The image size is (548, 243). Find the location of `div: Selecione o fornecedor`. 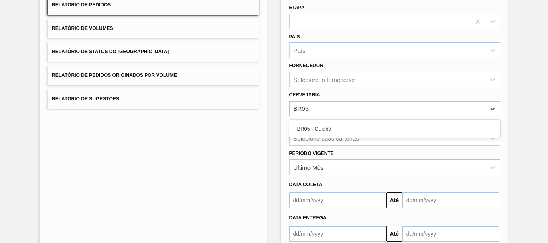

div: Selecione o fornecedor is located at coordinates (324, 80).